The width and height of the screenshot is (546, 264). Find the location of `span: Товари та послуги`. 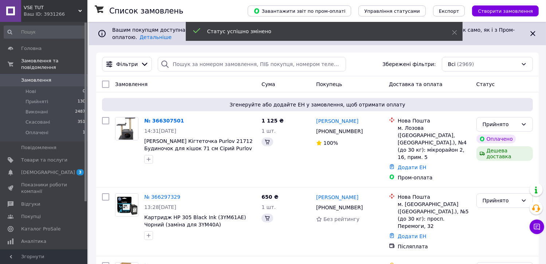

span: Товари та послуги is located at coordinates (44, 160).